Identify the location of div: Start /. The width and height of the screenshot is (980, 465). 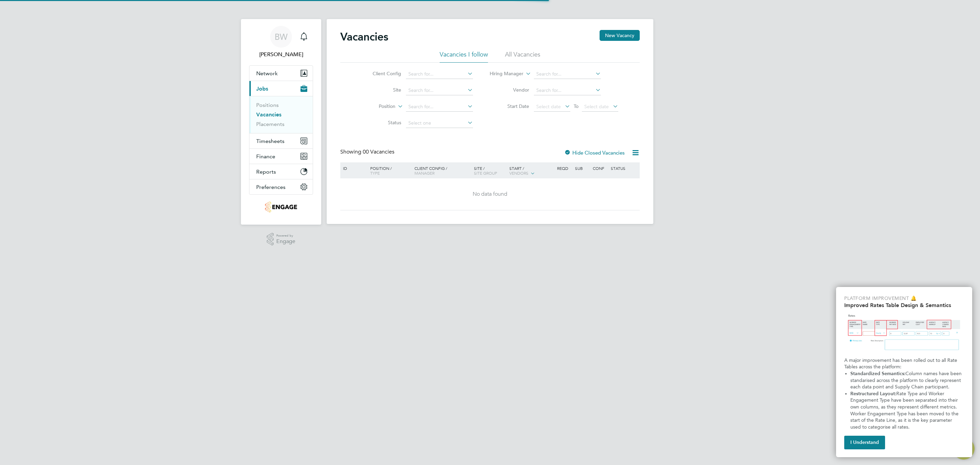
(531, 171).